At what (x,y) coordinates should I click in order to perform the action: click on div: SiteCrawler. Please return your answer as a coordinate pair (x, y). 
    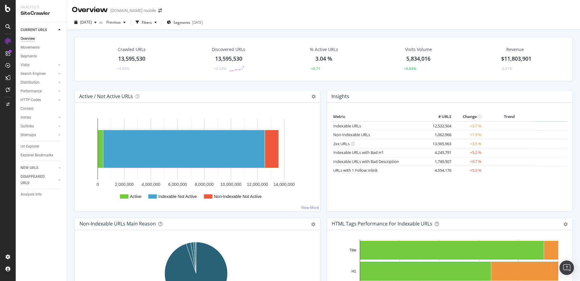
    Looking at the image, I should click on (41, 13).